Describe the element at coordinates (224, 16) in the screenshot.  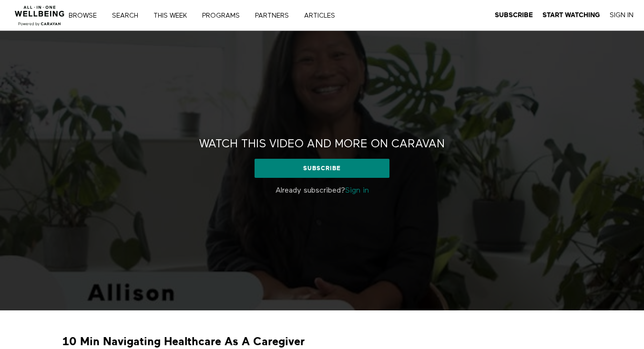
I see `a: PROGRAMS` at that location.